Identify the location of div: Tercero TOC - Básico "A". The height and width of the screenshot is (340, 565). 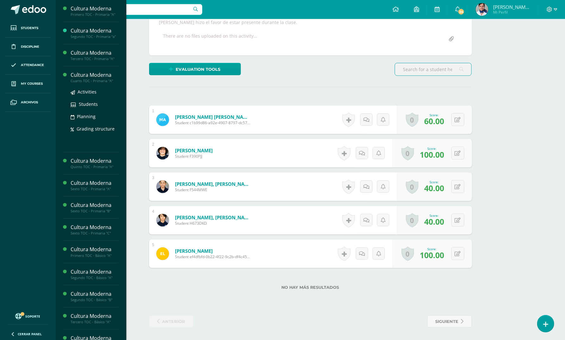
(95, 322).